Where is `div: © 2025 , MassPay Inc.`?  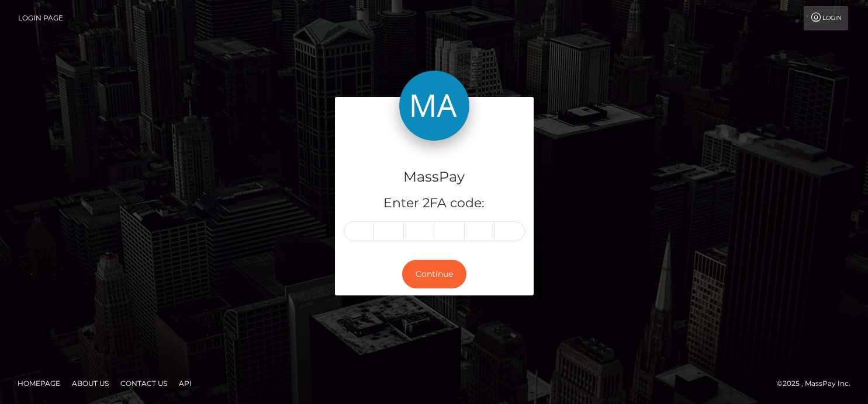
div: © 2025 , MassPay Inc. is located at coordinates (818, 384).